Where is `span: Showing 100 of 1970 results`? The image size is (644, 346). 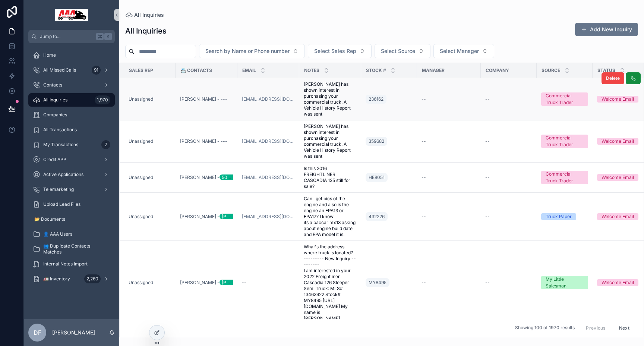
span: Showing 100 of 1970 results is located at coordinates (545, 327).